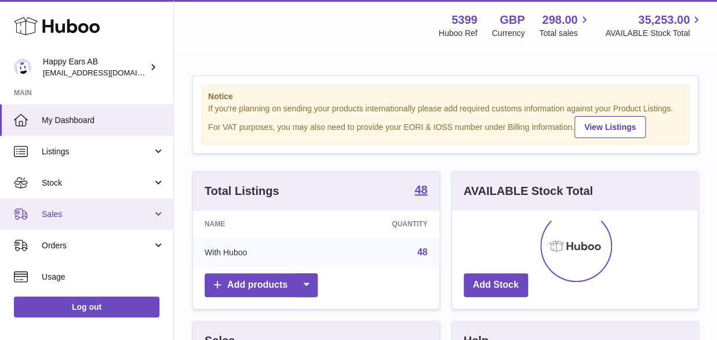  What do you see at coordinates (509, 33) in the screenshot?
I see `div: Currency` at bounding box center [509, 33].